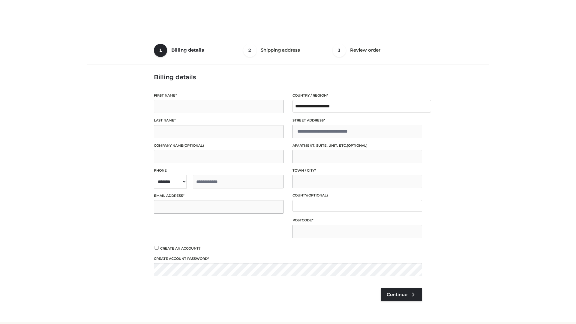  Describe the element at coordinates (219, 95) in the screenshot. I see `label: First name` at that location.